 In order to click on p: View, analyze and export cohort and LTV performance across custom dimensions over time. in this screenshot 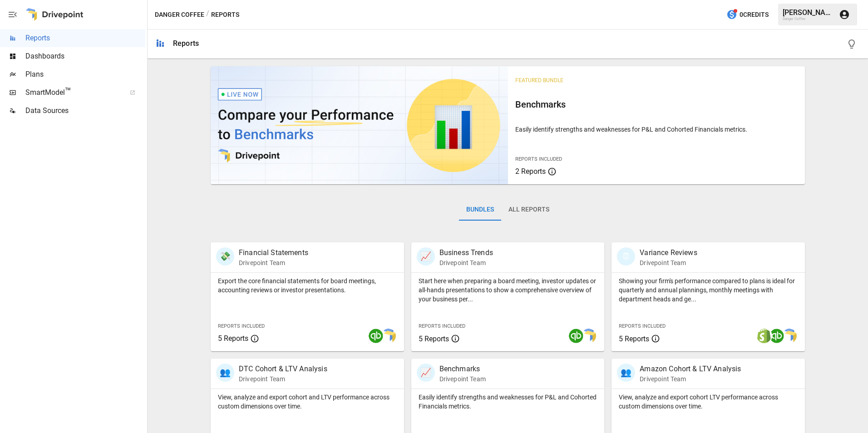, I will do `click(307, 402)`.